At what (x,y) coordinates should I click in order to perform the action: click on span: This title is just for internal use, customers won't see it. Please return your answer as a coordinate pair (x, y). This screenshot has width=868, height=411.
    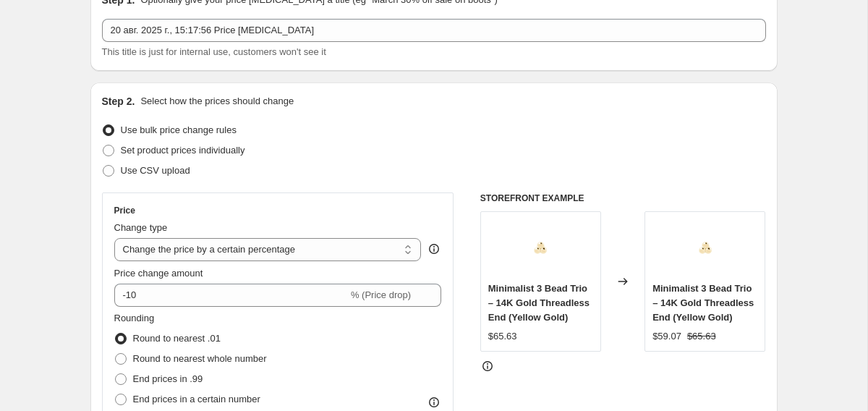
    Looking at the image, I should click on (214, 51).